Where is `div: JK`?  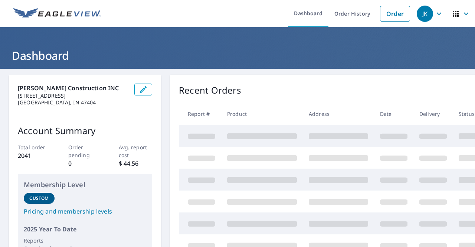 div: JK is located at coordinates (424, 14).